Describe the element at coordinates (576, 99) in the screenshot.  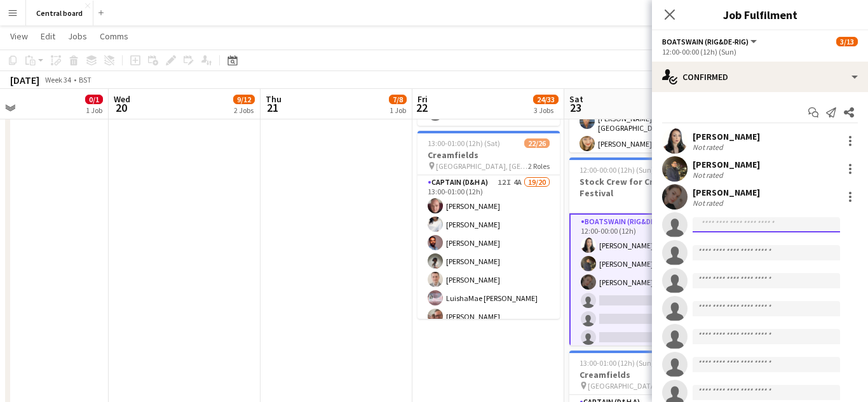
I see `span: Sat` at that location.